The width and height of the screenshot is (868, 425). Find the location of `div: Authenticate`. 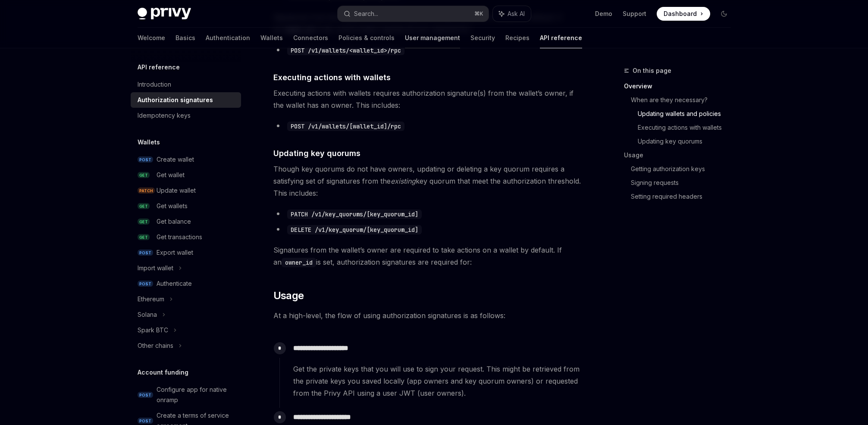

div: Authenticate is located at coordinates (174, 283).